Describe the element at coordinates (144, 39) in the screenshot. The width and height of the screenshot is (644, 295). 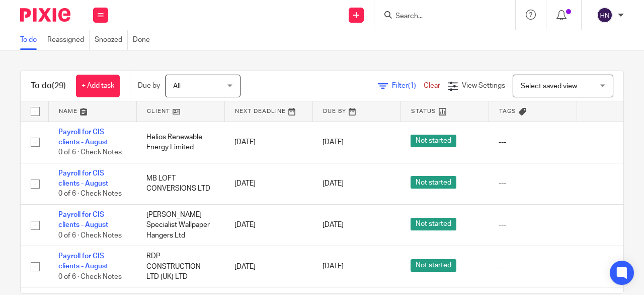
I see `a: Done` at that location.